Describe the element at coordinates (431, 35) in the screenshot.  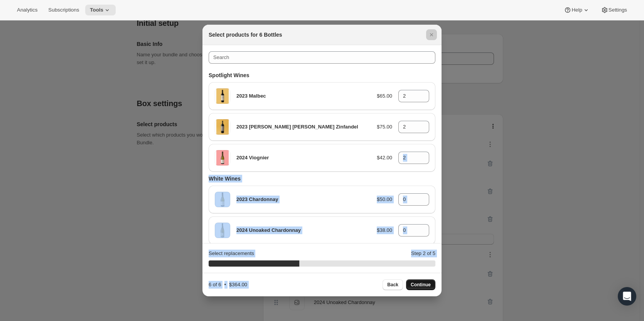
I see `button: Close` at that location.